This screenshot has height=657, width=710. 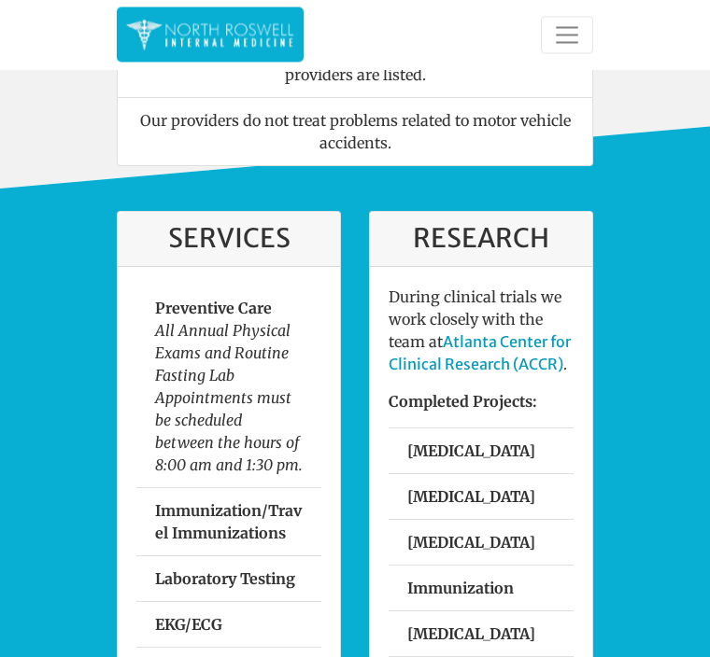 I want to click on strong: Immunization, so click(x=460, y=589).